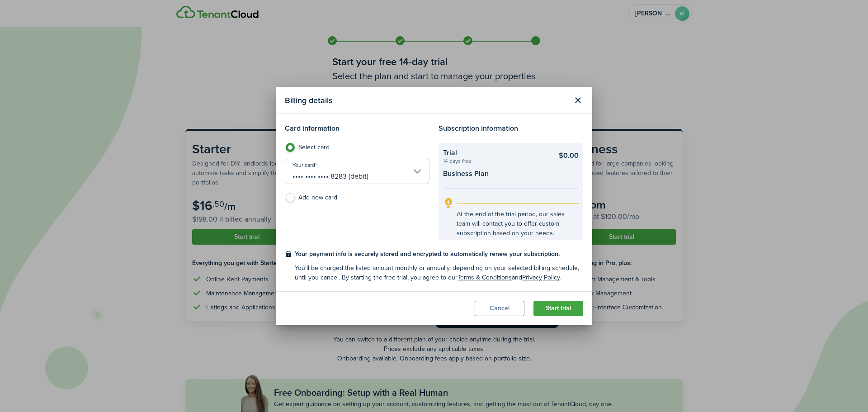 The width and height of the screenshot is (868, 412). What do you see at coordinates (578, 101) in the screenshot?
I see `button: Close modal` at bounding box center [578, 101].